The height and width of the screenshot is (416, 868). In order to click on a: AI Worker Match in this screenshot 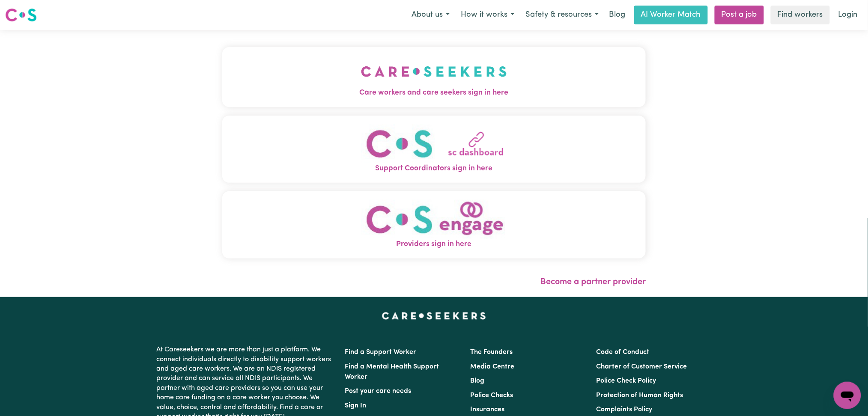, I will do `click(671, 15)`.